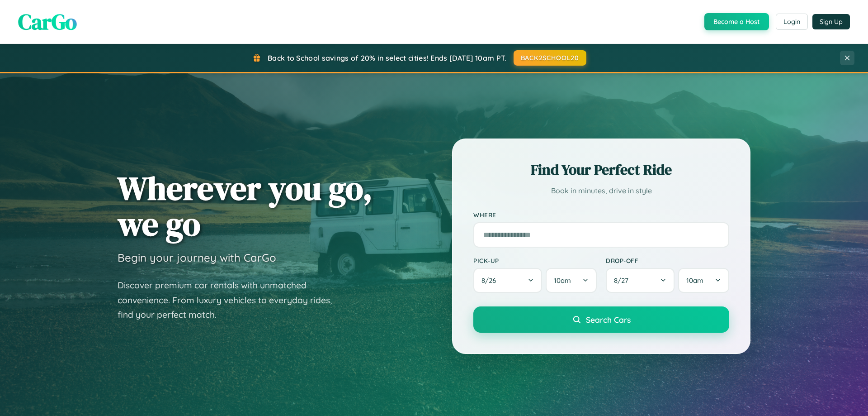 This screenshot has width=868, height=416. I want to click on button: Login, so click(792, 22).